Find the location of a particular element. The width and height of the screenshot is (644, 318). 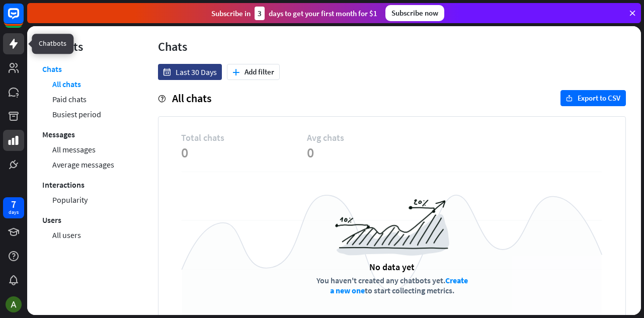

i: date is located at coordinates (167, 72).